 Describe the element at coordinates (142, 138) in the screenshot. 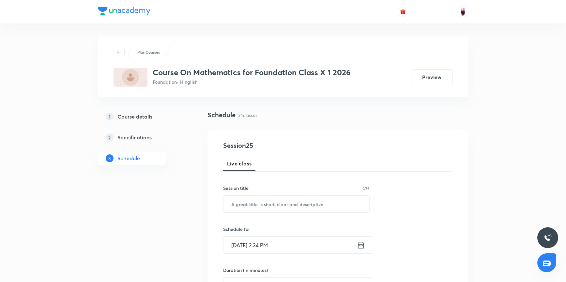

I see `a: 2Specifications` at that location.